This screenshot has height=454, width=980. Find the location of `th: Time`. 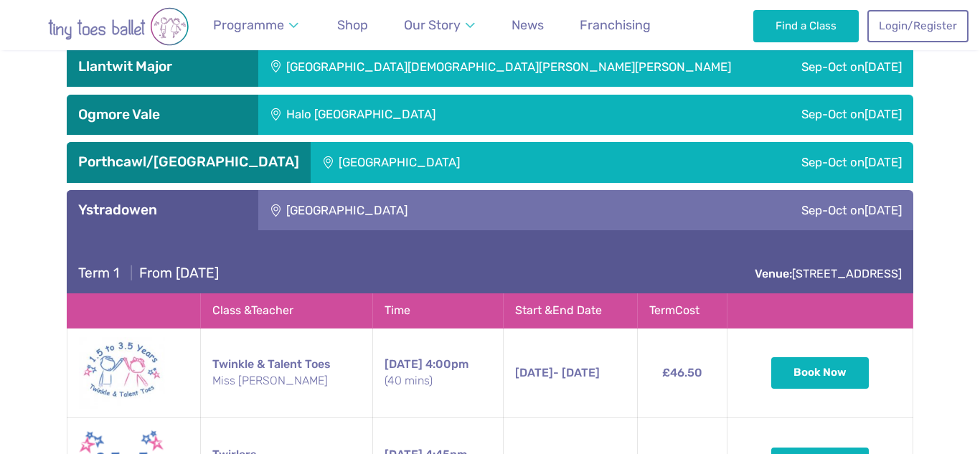

th: Time is located at coordinates (437, 310).